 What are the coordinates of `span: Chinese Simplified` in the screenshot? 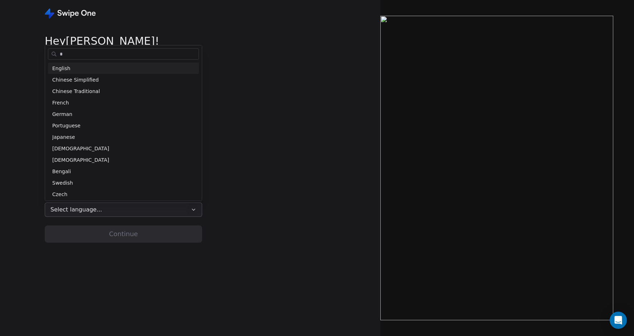 It's located at (76, 80).